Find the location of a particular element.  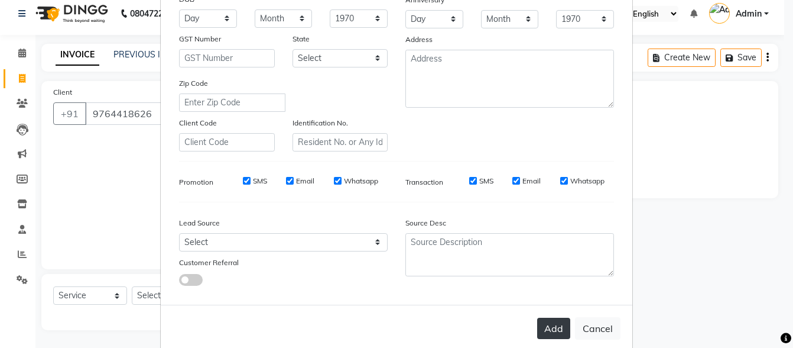

label: GST Number is located at coordinates (200, 39).